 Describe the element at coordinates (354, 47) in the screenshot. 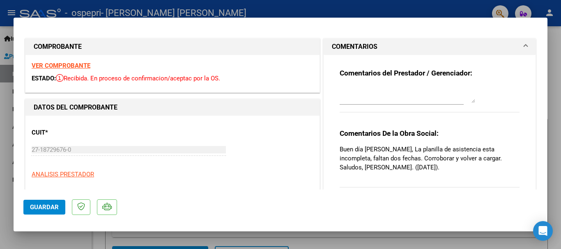

I see `h1: COMENTARIOS` at that location.